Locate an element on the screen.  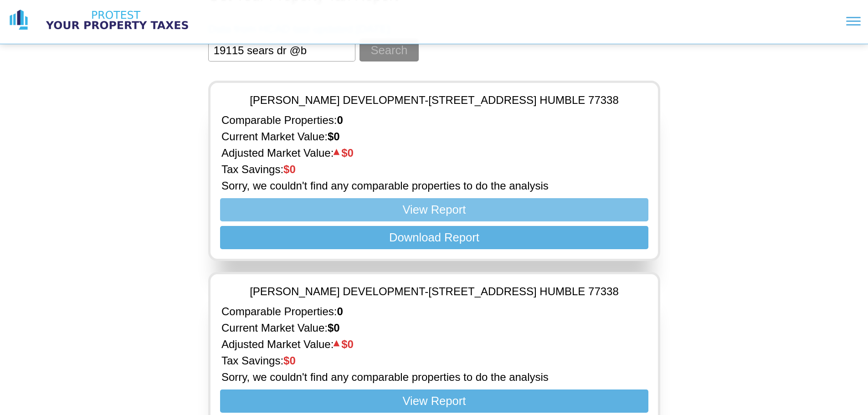
input: Enter Property Address is located at coordinates (281, 50).